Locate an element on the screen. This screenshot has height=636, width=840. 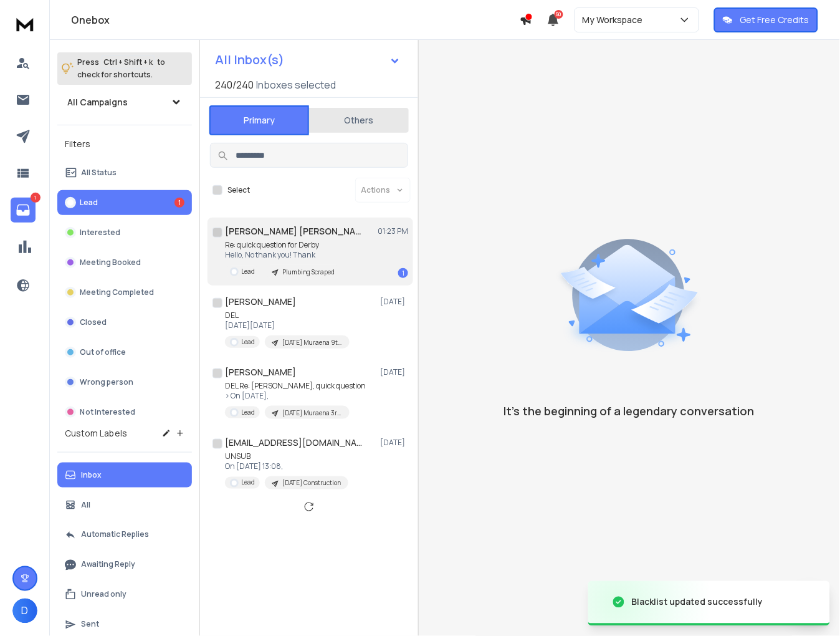
button: Get Free Credits is located at coordinates (766, 20).